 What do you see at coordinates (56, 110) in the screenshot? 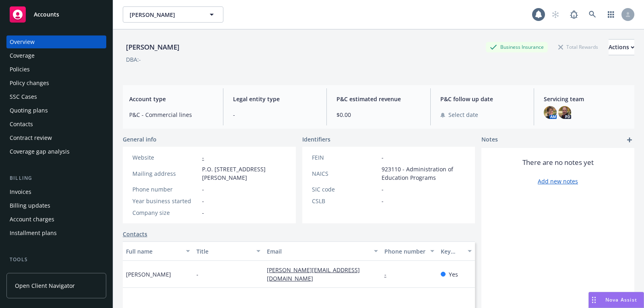
I see `a: Quoting plans` at bounding box center [56, 110].